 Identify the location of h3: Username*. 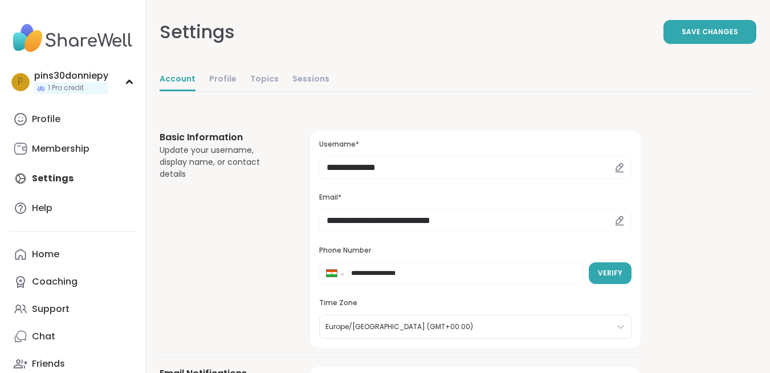
(475, 144).